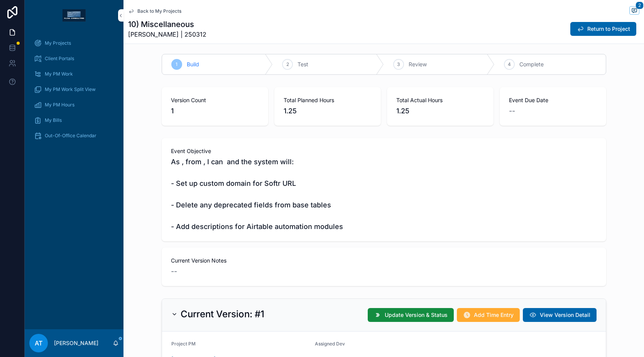 The image size is (644, 357). I want to click on span: 4, so click(509, 64).